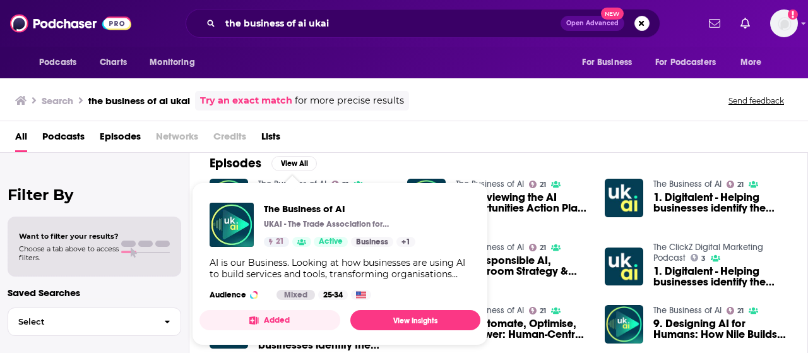 The image size is (808, 353). What do you see at coordinates (784, 23) in the screenshot?
I see `span: Logged in as sally.brown` at bounding box center [784, 23].